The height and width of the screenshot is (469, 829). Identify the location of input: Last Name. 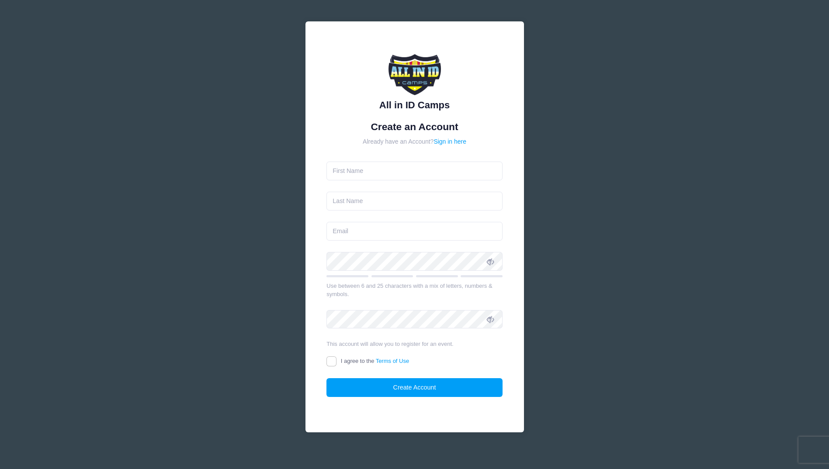
(414, 201).